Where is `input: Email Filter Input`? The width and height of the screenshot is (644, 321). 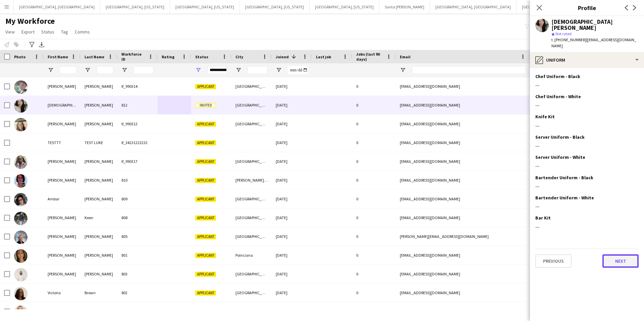 input: Email Filter Input is located at coordinates (469, 70).